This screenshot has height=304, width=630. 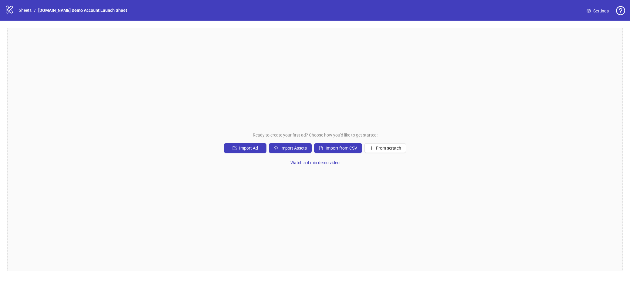 I want to click on button: Watch a 4 min demo video, so click(x=315, y=163).